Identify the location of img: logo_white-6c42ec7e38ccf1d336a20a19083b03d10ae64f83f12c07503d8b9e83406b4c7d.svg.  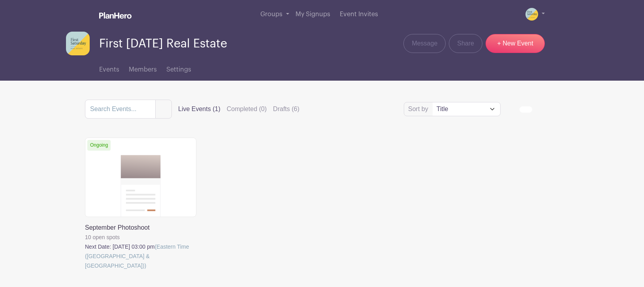
(115, 15).